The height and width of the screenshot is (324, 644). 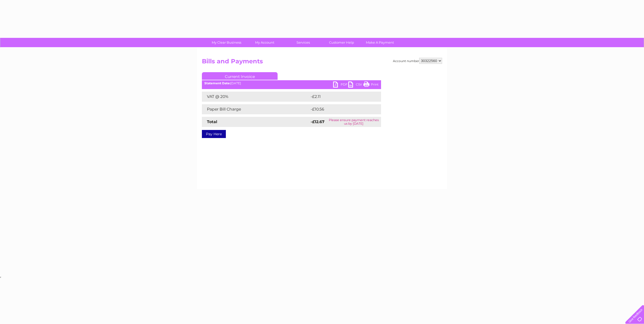 What do you see at coordinates (265, 42) in the screenshot?
I see `a: My Account` at bounding box center [265, 42].